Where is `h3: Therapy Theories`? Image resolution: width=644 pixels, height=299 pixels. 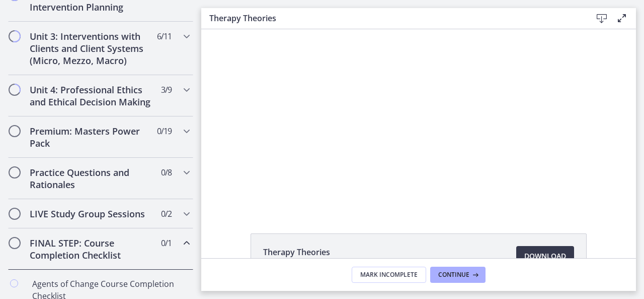 h3: Therapy Theories is located at coordinates (393, 18).